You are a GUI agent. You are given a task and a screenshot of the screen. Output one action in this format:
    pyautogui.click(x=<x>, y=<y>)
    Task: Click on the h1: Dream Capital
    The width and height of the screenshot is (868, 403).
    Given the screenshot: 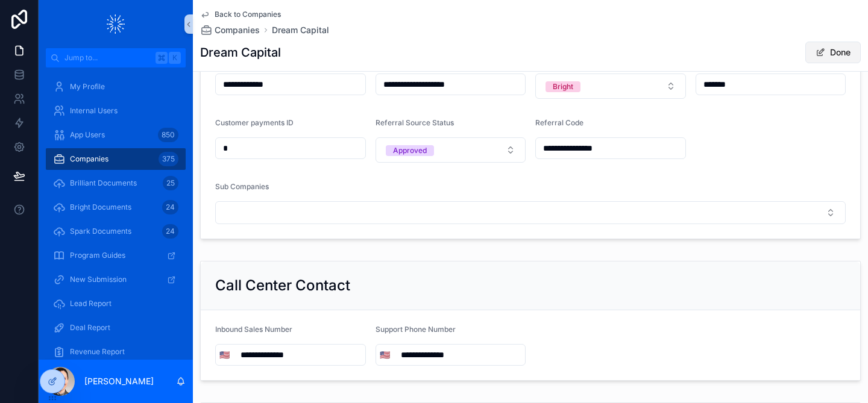 What is the action you would take?
    pyautogui.click(x=240, y=53)
    